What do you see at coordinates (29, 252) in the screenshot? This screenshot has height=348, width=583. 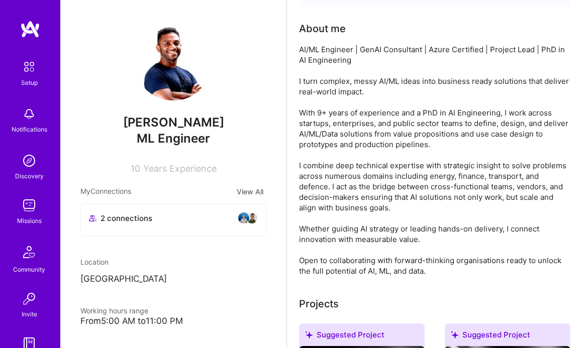 I see `img: Community` at bounding box center [29, 252].